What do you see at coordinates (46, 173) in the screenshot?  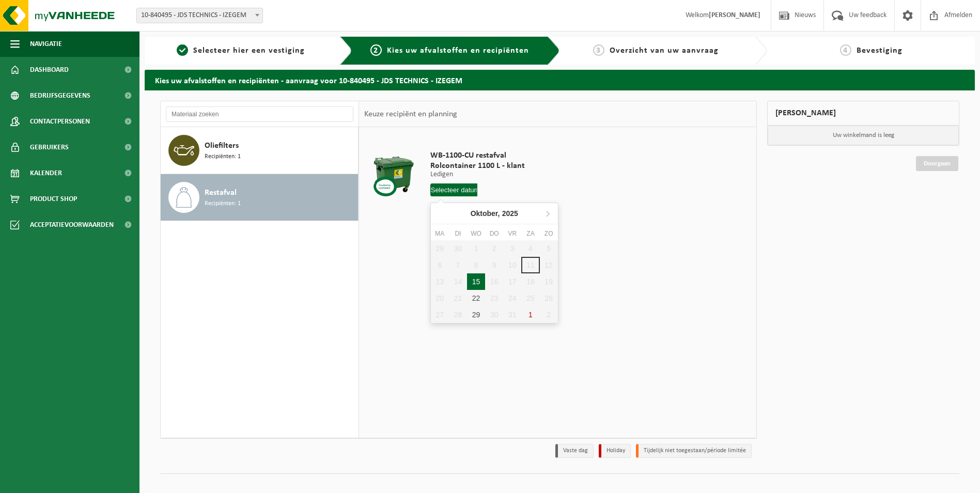 I see `span: Kalender` at bounding box center [46, 173].